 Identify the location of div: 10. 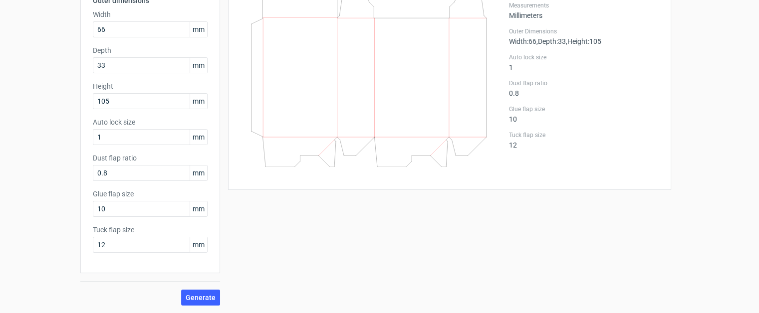
(584, 114).